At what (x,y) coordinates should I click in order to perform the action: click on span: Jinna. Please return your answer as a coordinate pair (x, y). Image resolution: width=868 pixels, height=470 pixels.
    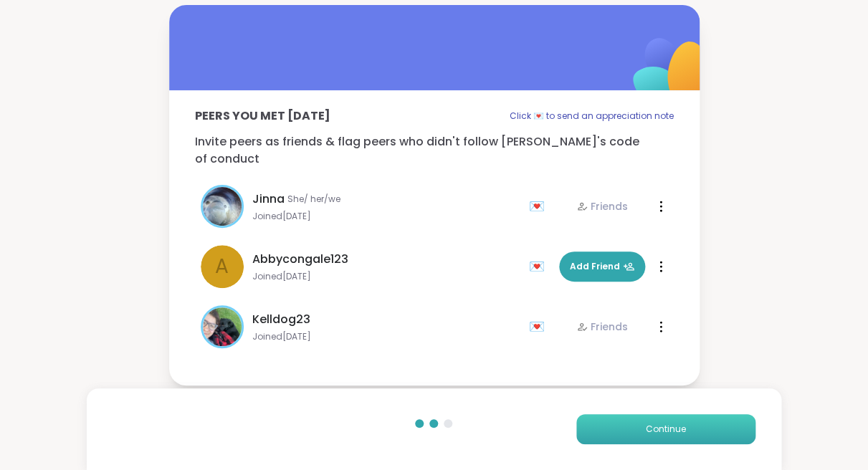
    Looking at the image, I should click on (268, 199).